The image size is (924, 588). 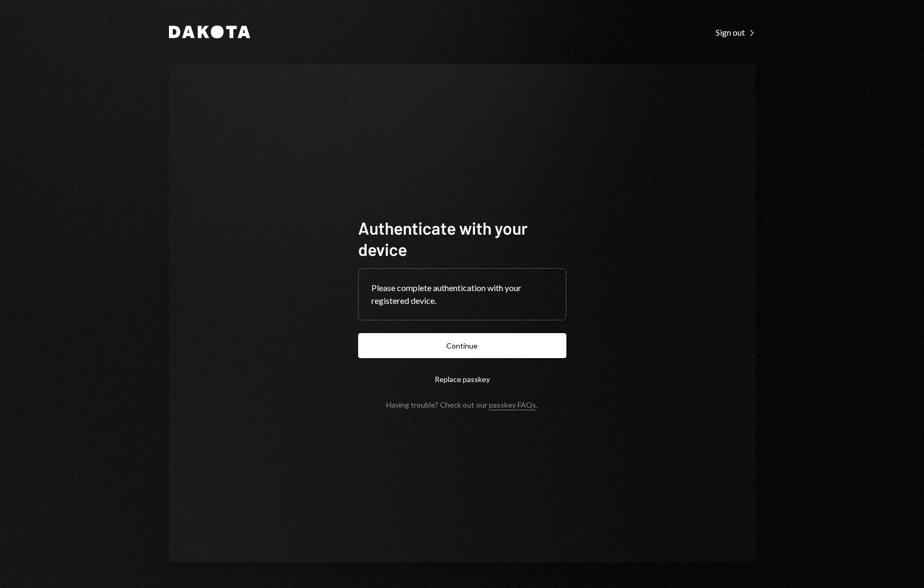 I want to click on h1: Authenticate with your device, so click(x=462, y=238).